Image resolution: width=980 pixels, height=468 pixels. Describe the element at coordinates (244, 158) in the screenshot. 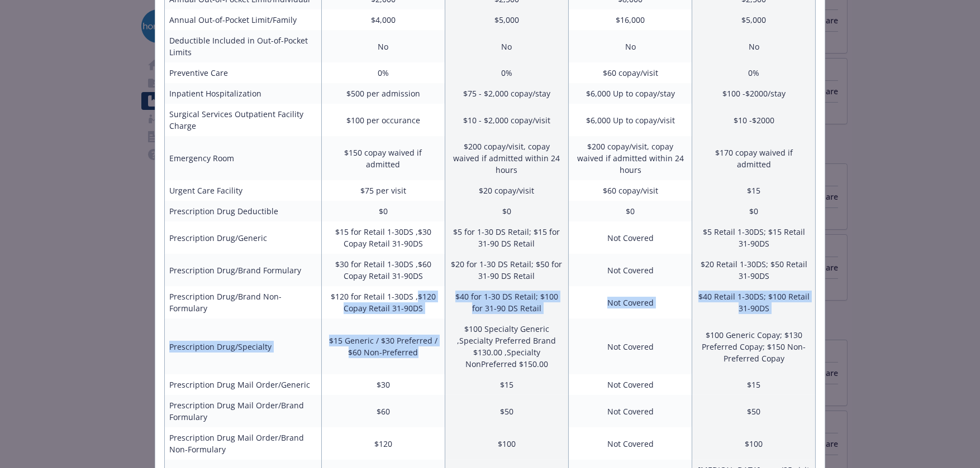

I see `td: Emergency Room` at that location.